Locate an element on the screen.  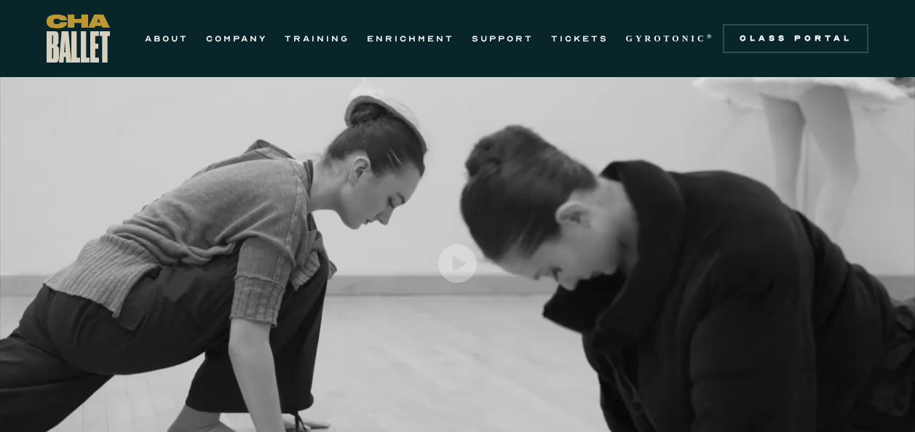
a: GYROTONIC® is located at coordinates (670, 39).